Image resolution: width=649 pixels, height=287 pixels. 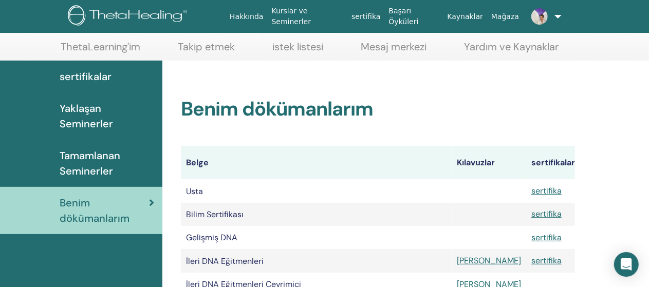 What do you see at coordinates (297, 47) in the screenshot?
I see `font: istek listesi` at bounding box center [297, 47].